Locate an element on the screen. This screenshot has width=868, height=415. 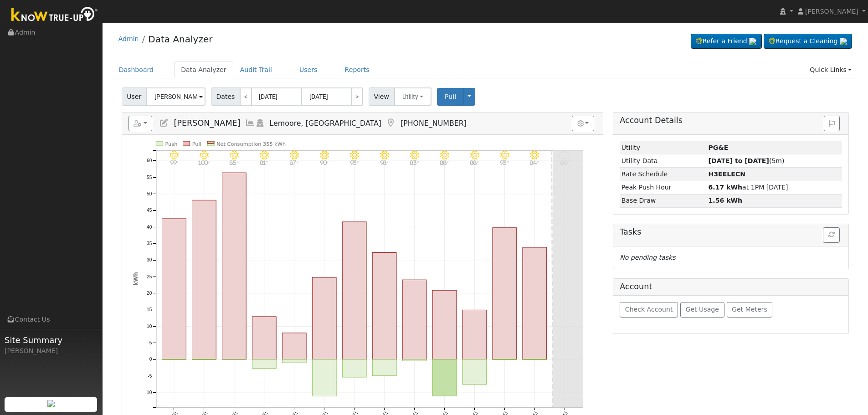
td: Utility Data is located at coordinates (663, 161).